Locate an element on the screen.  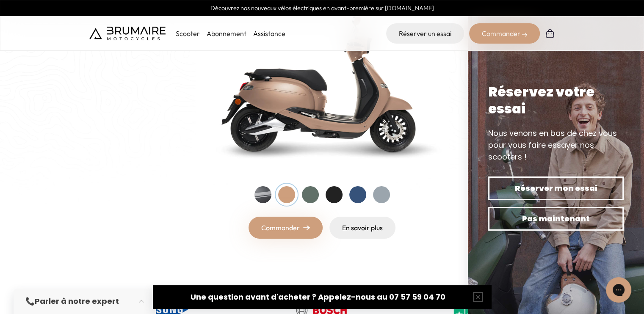
a: Abonnement is located at coordinates (226, 34).